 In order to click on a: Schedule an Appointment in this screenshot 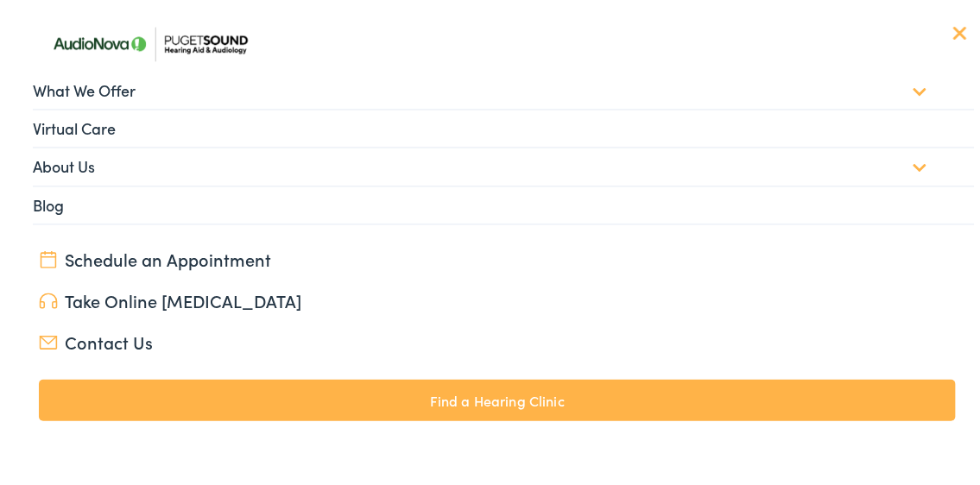, I will do `click(497, 256)`.